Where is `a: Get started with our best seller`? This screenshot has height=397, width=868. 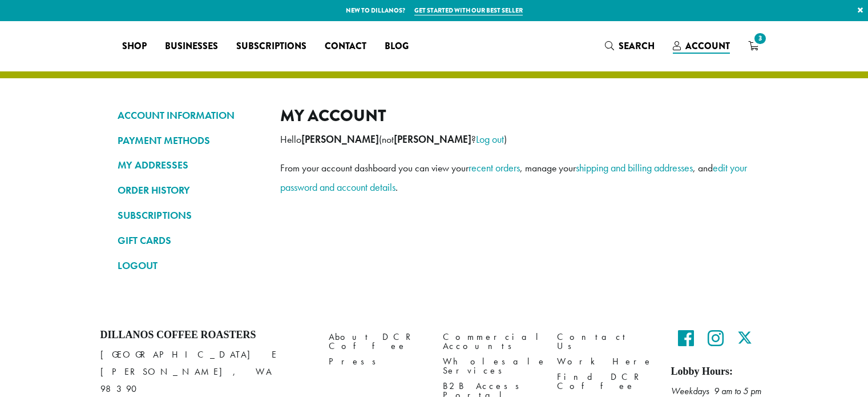
a: Get started with our best seller is located at coordinates (468, 10).